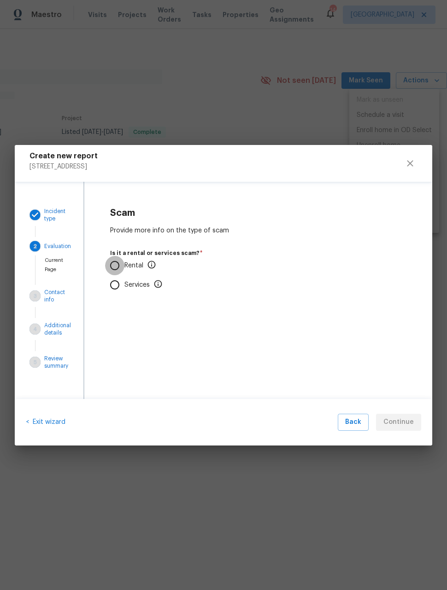 This screenshot has width=447, height=590. Describe the element at coordinates (35, 296) in the screenshot. I see `text: 3` at that location.